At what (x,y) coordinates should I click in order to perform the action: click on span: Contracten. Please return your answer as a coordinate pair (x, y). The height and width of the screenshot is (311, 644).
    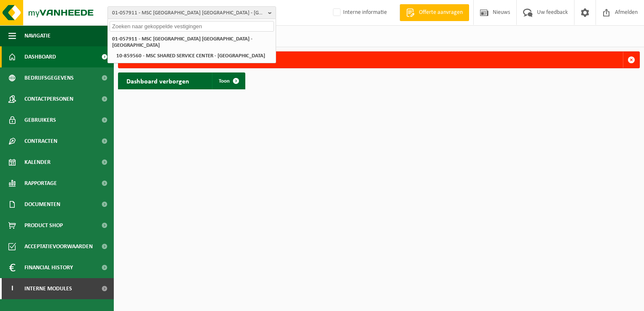
    Looking at the image, I should click on (41, 141).